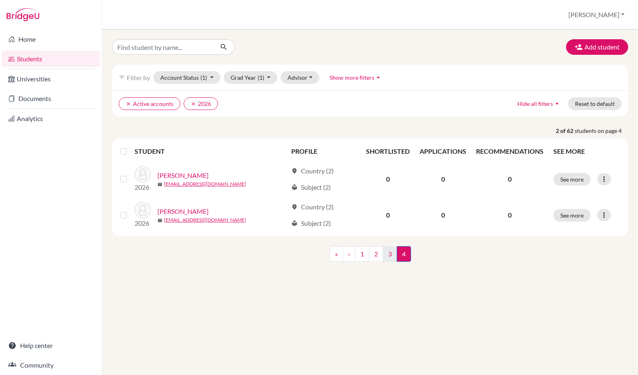 This screenshot has height=375, width=638. Describe the element at coordinates (601, 130) in the screenshot. I see `span: students on page 4` at that location.